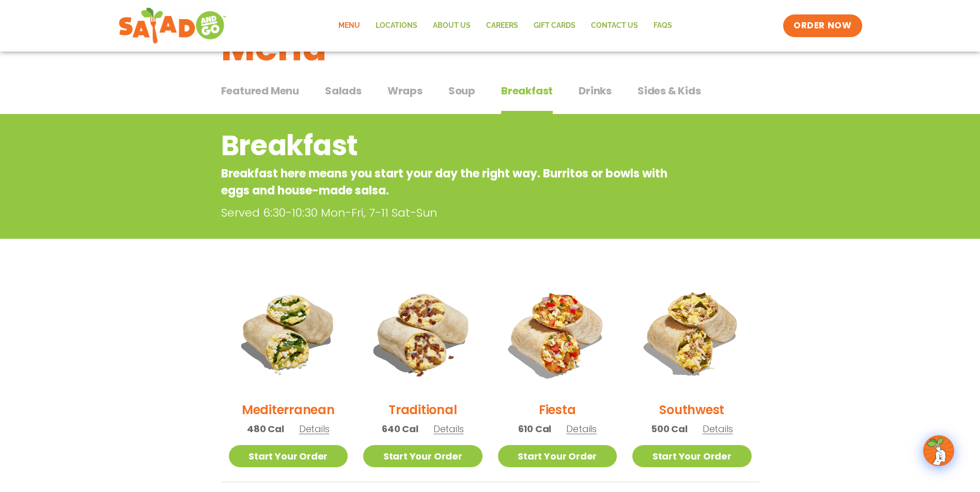 The height and width of the screenshot is (492, 980). What do you see at coordinates (822, 26) in the screenshot?
I see `a: ORDER NOW` at bounding box center [822, 26].